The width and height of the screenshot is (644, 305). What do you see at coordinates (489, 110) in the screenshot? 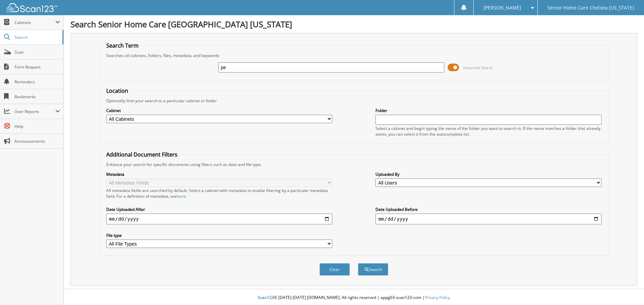
I see `label: Folder` at bounding box center [489, 110].